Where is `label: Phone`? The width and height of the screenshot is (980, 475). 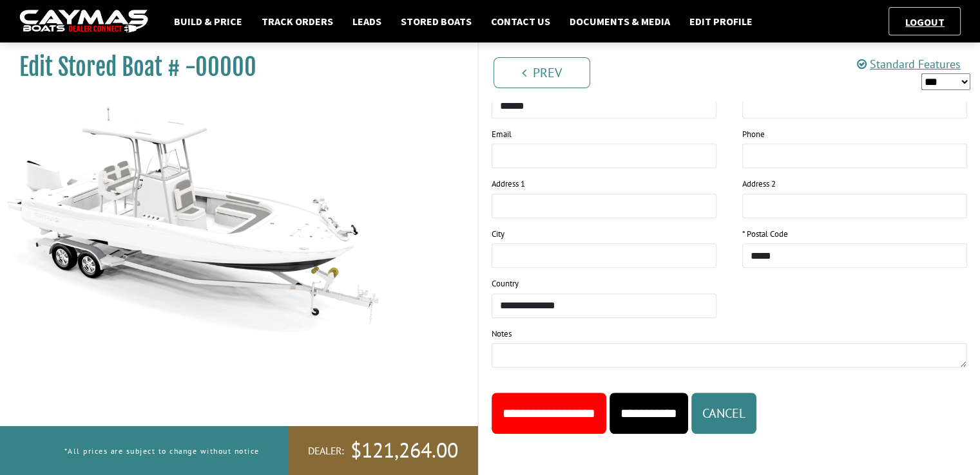
label: Phone is located at coordinates (753, 134).